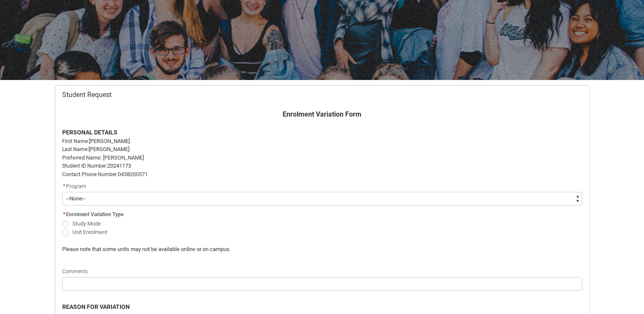  Describe the element at coordinates (90, 174) in the screenshot. I see `span: Contact Phone Number:` at that location.